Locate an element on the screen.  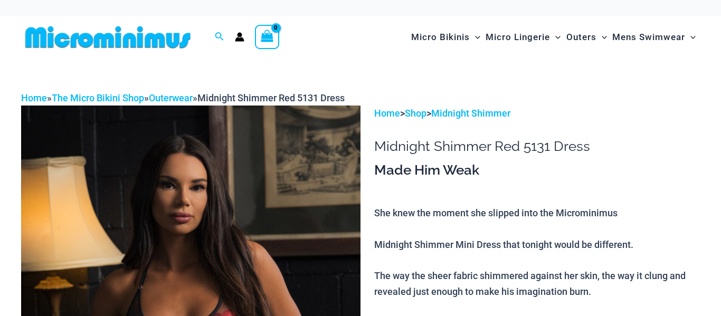
h3: Made Him Weak is located at coordinates (537, 171).